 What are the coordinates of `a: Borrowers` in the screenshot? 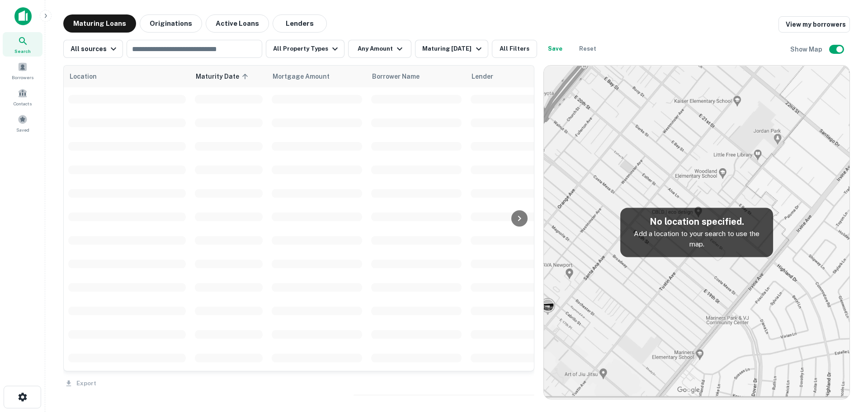 It's located at (22, 71).